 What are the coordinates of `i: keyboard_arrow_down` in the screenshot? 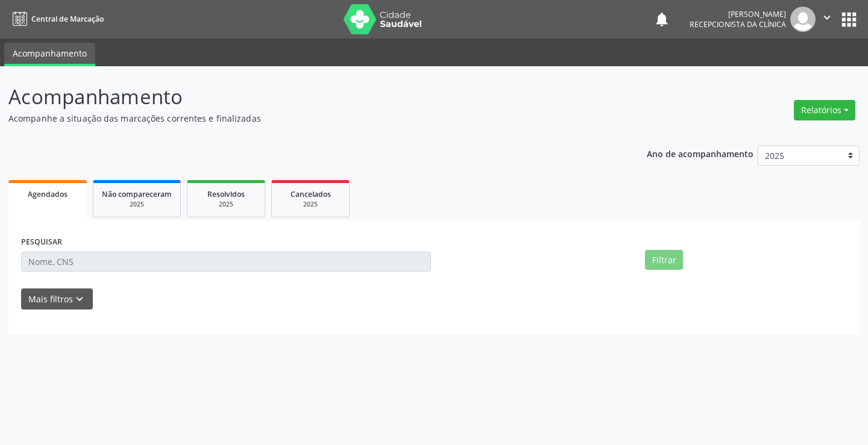 It's located at (79, 300).